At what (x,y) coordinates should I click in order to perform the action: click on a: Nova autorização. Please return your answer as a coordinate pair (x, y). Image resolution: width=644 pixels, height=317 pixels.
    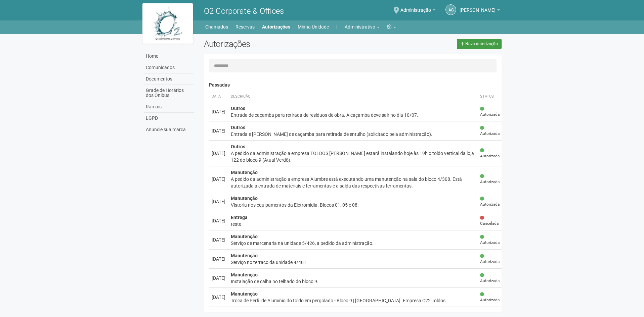
    Looking at the image, I should click on (479, 44).